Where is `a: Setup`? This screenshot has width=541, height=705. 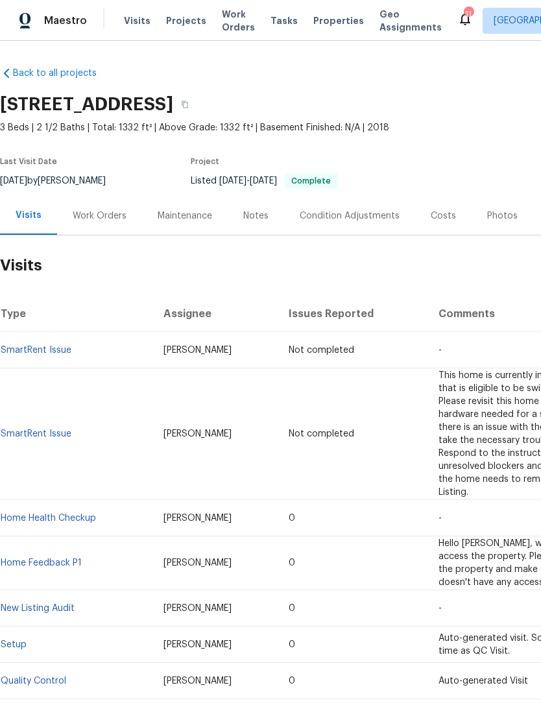
a: Setup is located at coordinates (14, 645).